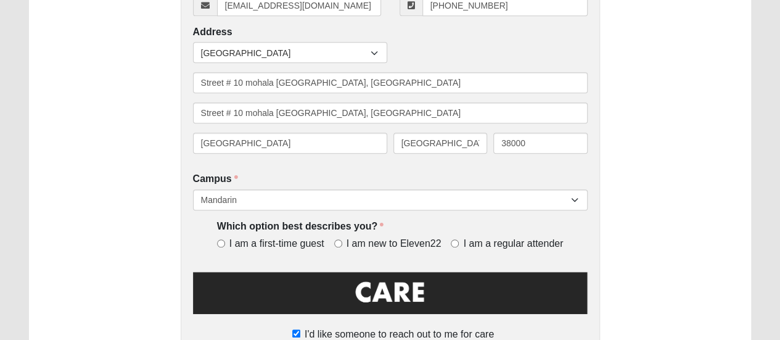 The height and width of the screenshot is (340, 780). What do you see at coordinates (394, 243) in the screenshot?
I see `span: I am new to Eleven22` at bounding box center [394, 243].